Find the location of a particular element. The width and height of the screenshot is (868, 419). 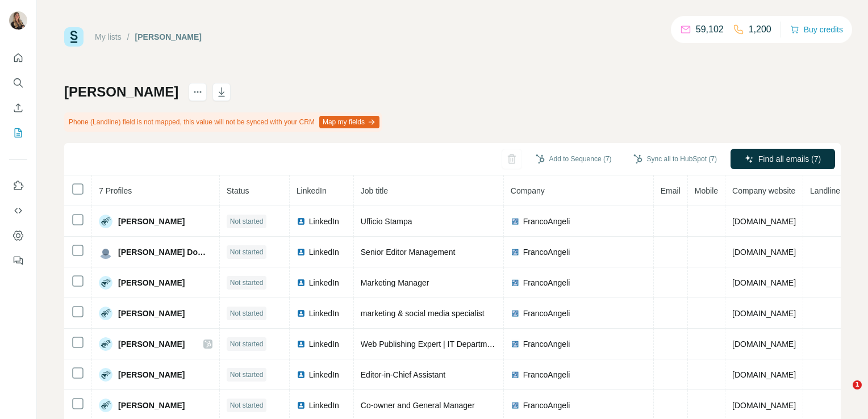

p: 1,200 is located at coordinates (760, 29).